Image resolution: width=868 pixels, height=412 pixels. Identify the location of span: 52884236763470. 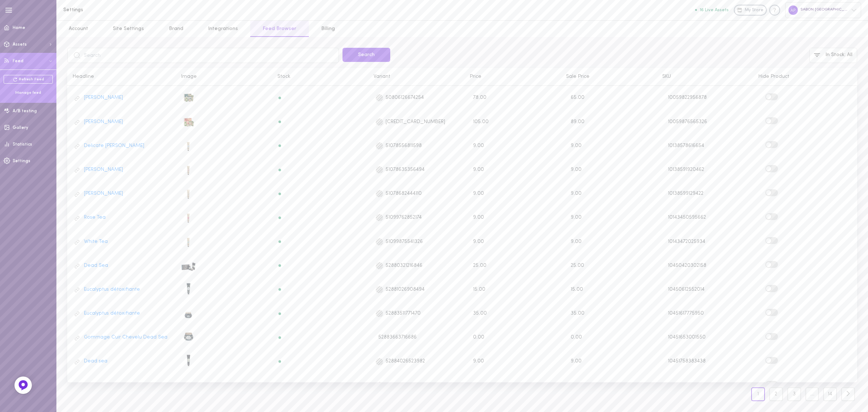
(405, 385).